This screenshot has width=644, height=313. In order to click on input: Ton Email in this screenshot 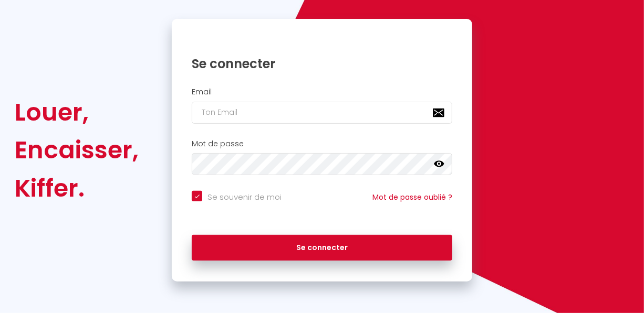, I will do `click(322, 113)`.